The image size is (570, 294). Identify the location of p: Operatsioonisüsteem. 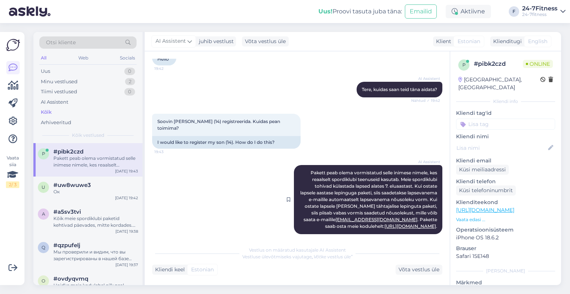
(506, 230).